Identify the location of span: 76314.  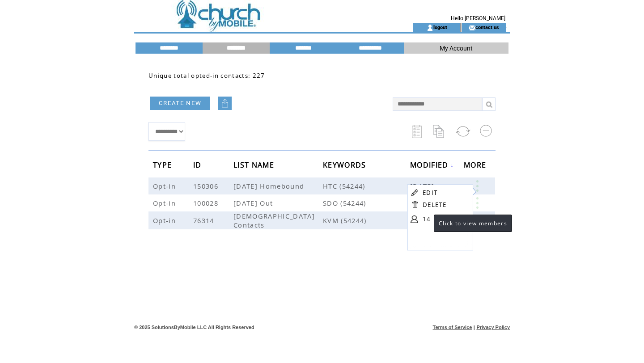
(205, 220).